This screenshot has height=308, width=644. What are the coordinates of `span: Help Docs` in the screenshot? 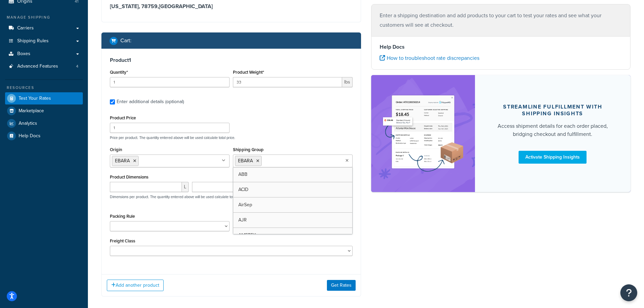 It's located at (29, 136).